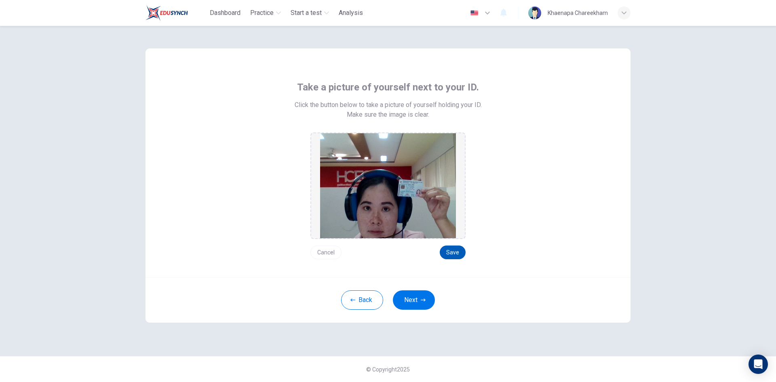 The height and width of the screenshot is (382, 776). I want to click on span: Analysis, so click(351, 13).